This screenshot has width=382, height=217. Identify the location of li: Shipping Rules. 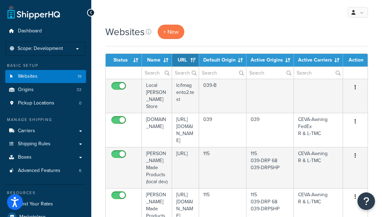
(46, 144).